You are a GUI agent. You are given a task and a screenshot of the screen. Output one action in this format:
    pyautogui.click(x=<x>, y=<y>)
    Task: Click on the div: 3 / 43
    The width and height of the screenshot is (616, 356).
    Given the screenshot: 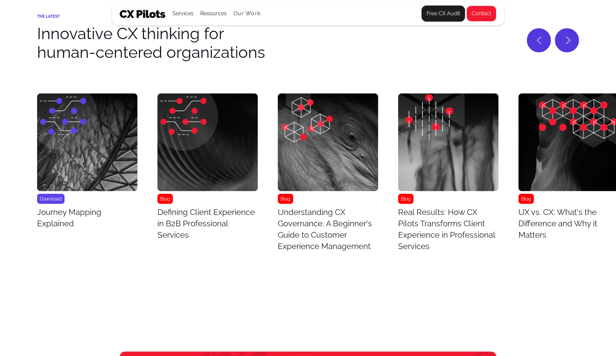 What is the action you would take?
    pyautogui.click(x=328, y=174)
    